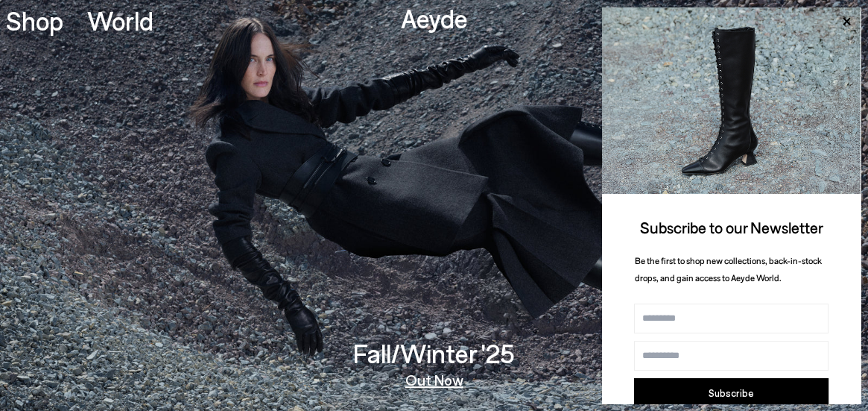  I want to click on img: 2a6287a1333c9a56320fd6e7b3c4a9a9.jpg, so click(731, 101).